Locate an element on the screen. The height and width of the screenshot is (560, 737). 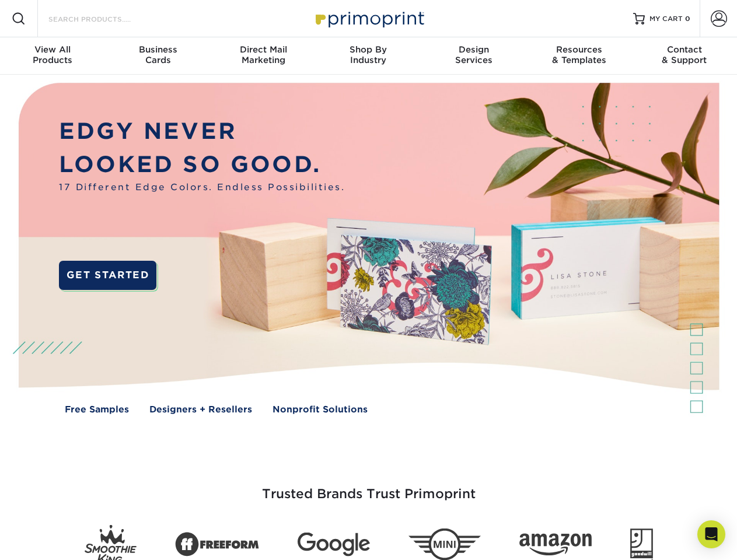
h3: Trusted Brands Trust Primoprint is located at coordinates (369, 487).